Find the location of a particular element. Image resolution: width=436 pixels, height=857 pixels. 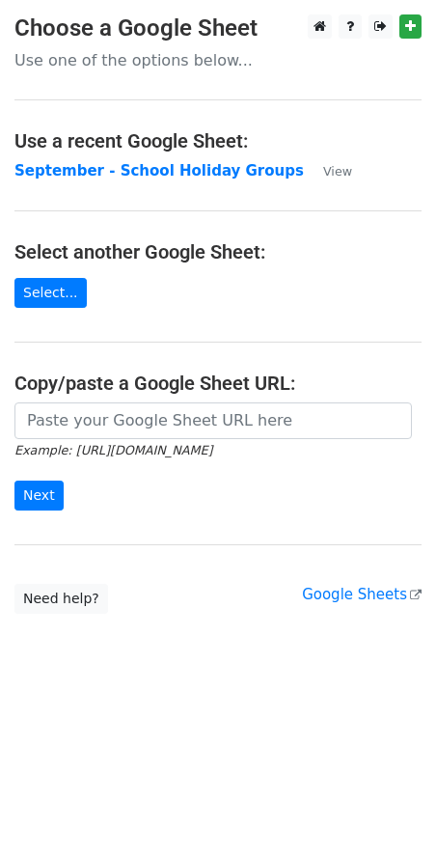

h4: Copy/paste a Google Sheet URL: is located at coordinates (218, 383).